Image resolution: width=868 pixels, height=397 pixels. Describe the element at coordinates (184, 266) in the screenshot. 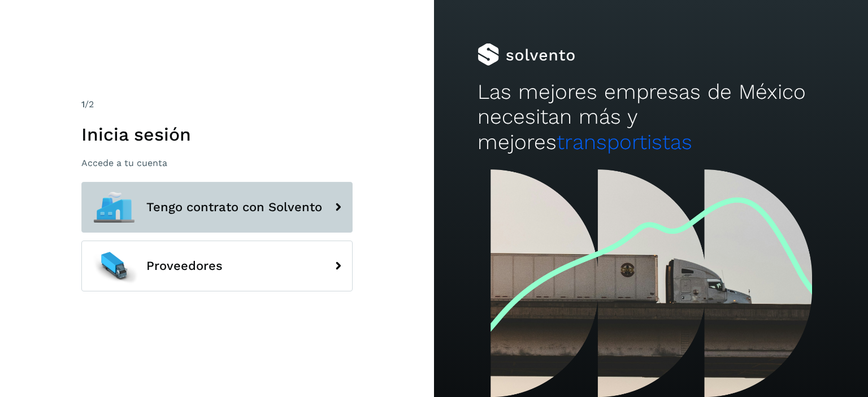

I see `span: Proveedores` at that location.